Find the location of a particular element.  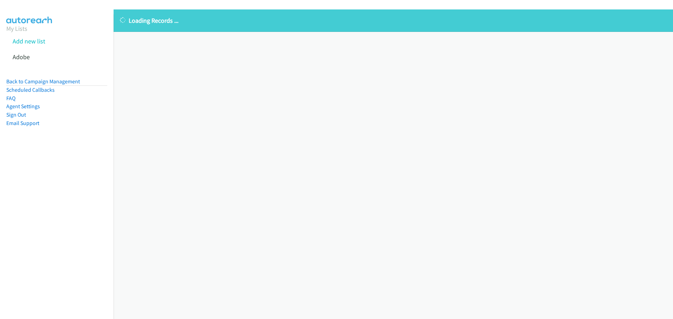

a: My Lists is located at coordinates (17, 28).